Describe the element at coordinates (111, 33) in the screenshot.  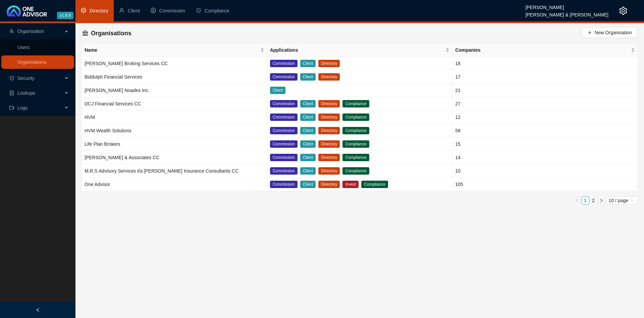
I see `span: Organisations` at that location.